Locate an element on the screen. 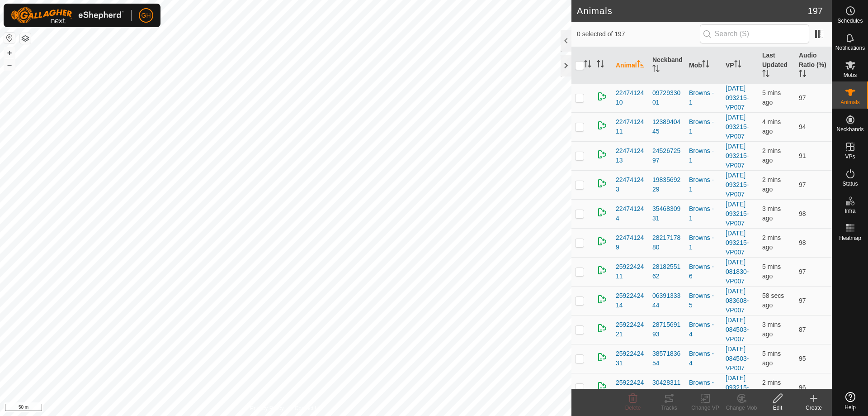  th: Audio Ratio (%) is located at coordinates (814, 65).